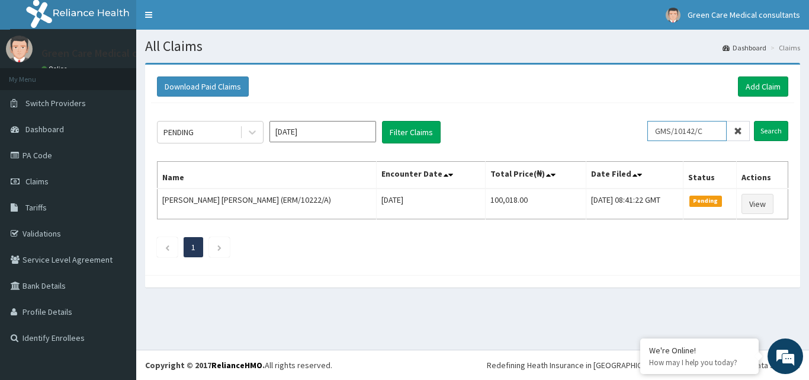 This screenshot has width=809, height=380. What do you see at coordinates (219, 247) in the screenshot?
I see `a: Next page` at bounding box center [219, 247].